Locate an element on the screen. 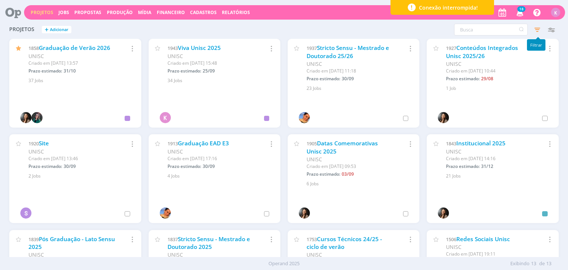  button: Jobs is located at coordinates (64, 13).